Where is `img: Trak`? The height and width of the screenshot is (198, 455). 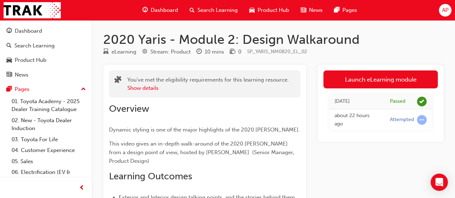
img: Trak is located at coordinates (32, 10).